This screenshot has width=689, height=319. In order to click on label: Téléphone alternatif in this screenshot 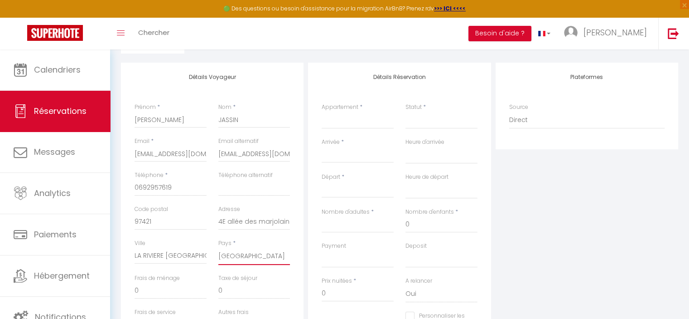, I will do `click(246, 175)`.